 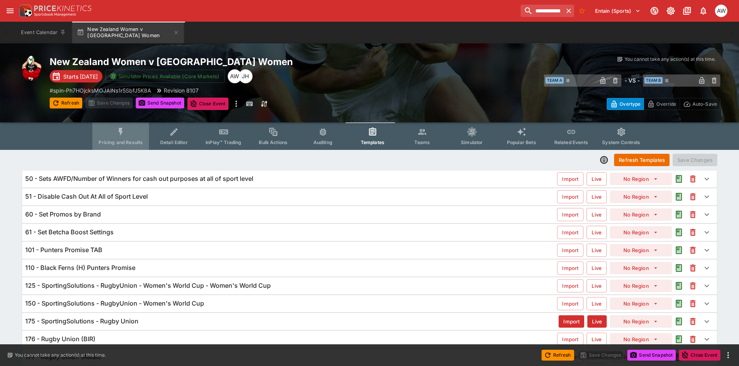 What do you see at coordinates (422, 142) in the screenshot?
I see `span: Teams` at bounding box center [422, 142].